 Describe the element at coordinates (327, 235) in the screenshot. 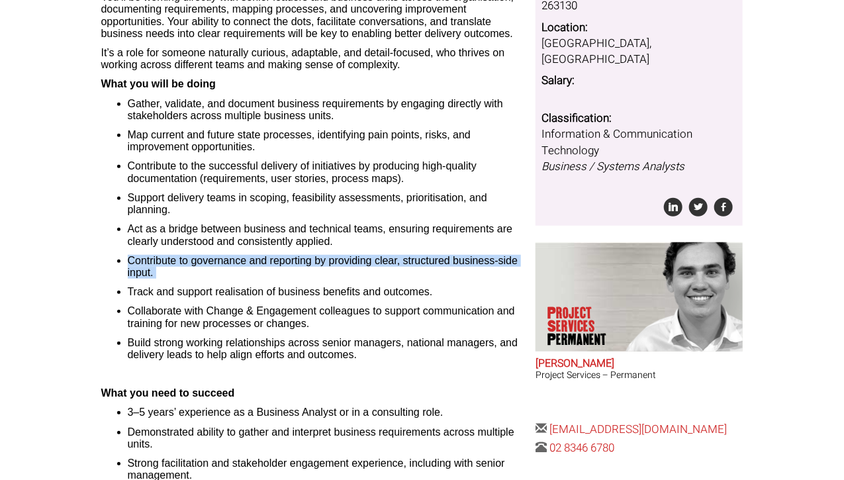

I see `li: Act as a bridge between business and technical teams, ensuring requirements are clearly understoo...` at that location.